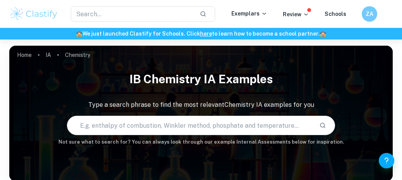 This screenshot has height=180, width=402. I want to click on a: here, so click(206, 34).